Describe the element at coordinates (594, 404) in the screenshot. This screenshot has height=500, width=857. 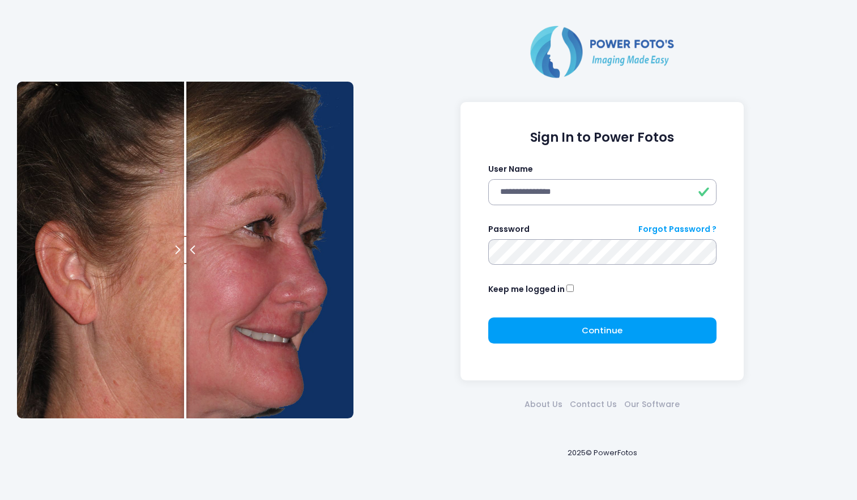
I see `a: Contact Us` at that location.